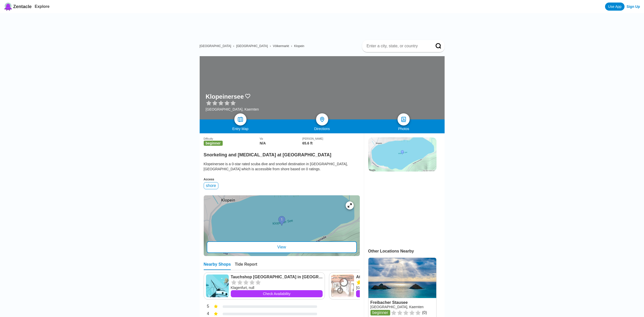 The height and width of the screenshot is (317, 644). Describe the element at coordinates (404, 119) in the screenshot. I see `img: photos` at that location.